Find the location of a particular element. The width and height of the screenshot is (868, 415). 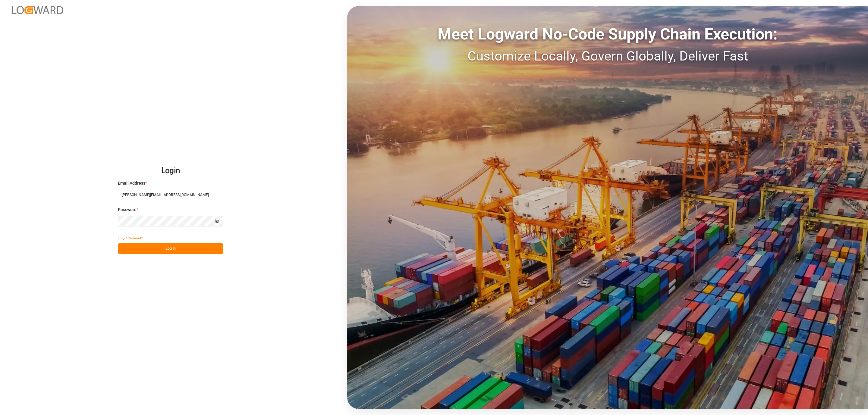

span: Password is located at coordinates (127, 210).